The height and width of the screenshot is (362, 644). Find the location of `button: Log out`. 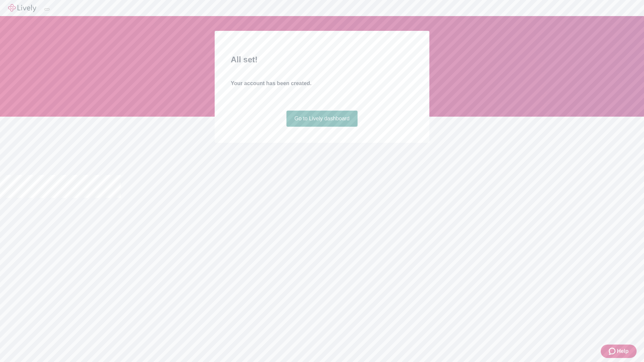

button: Log out is located at coordinates (47, 9).